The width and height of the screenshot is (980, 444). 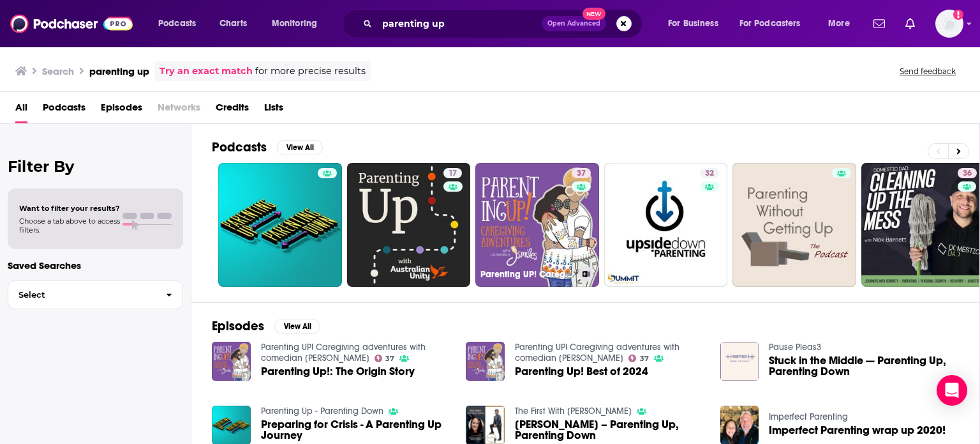 What do you see at coordinates (968, 173) in the screenshot?
I see `a: 36` at bounding box center [968, 173].